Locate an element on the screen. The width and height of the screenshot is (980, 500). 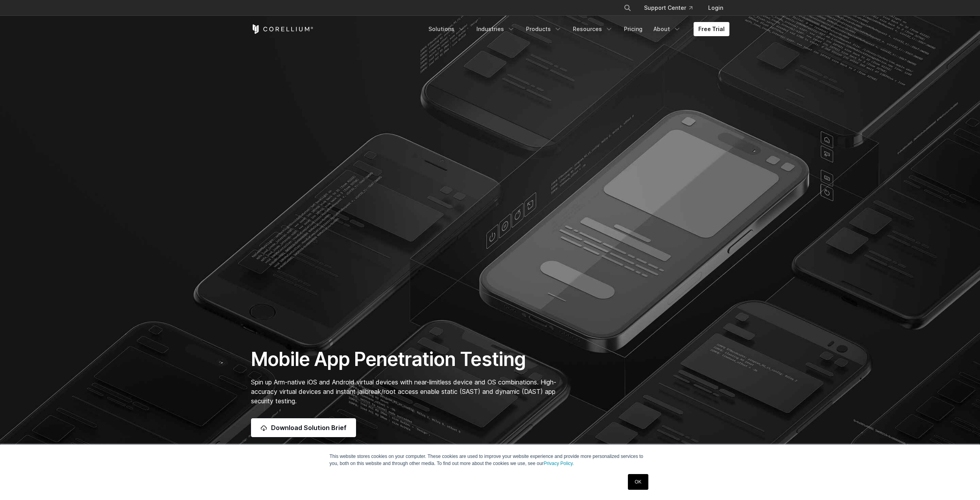
a: Download Solution Brief is located at coordinates (303, 428).